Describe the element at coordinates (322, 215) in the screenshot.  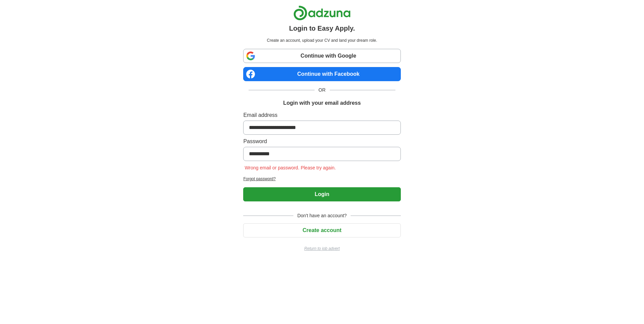
I see `span: Don't have an account?` at that location.